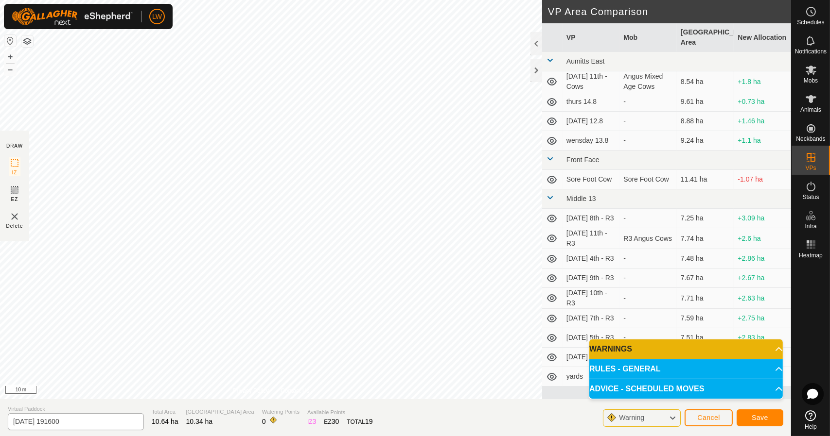  Describe the element at coordinates (335, 422) in the screenshot. I see `span: 30` at that location.